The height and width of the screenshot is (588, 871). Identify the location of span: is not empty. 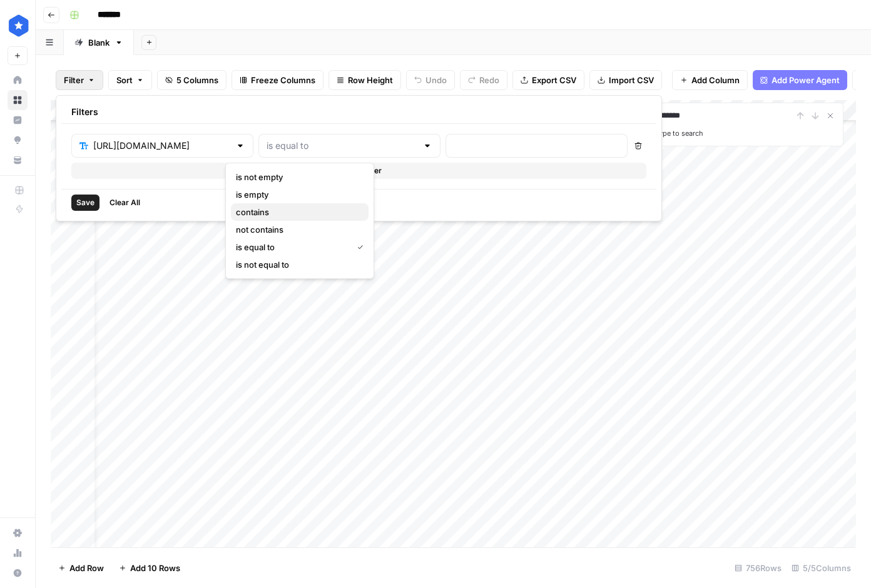
(297, 177).